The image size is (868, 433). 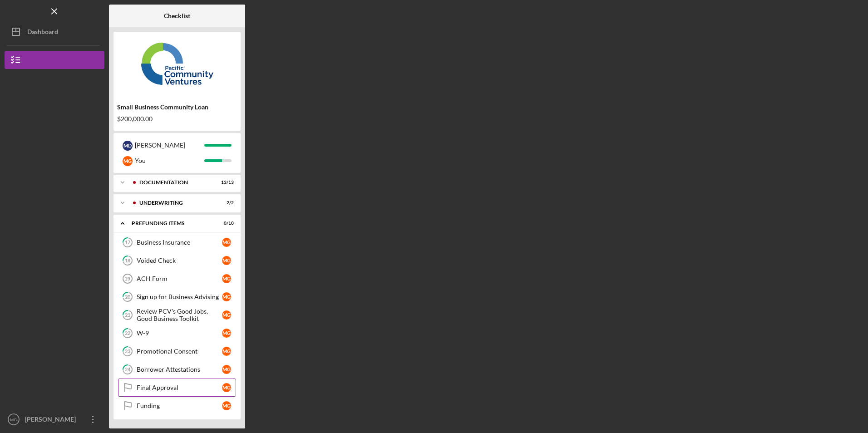 I want to click on div: Business Insurance, so click(x=179, y=242).